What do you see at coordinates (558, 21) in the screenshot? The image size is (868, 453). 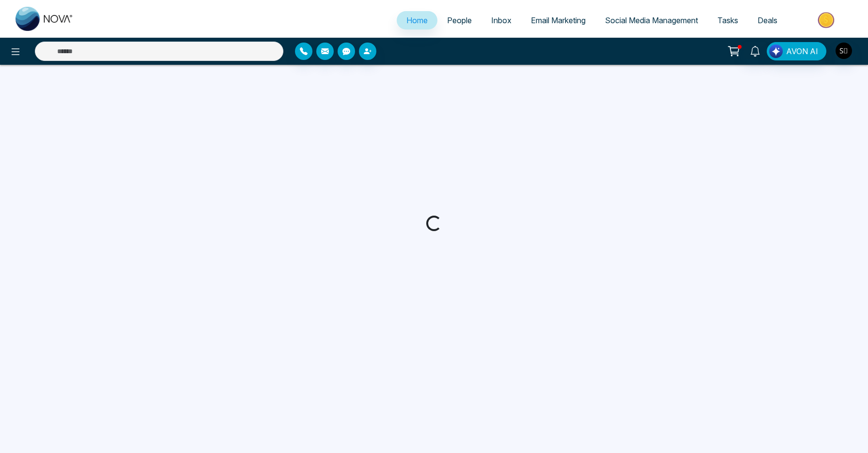 I see `a: Email Marketing` at bounding box center [558, 21].